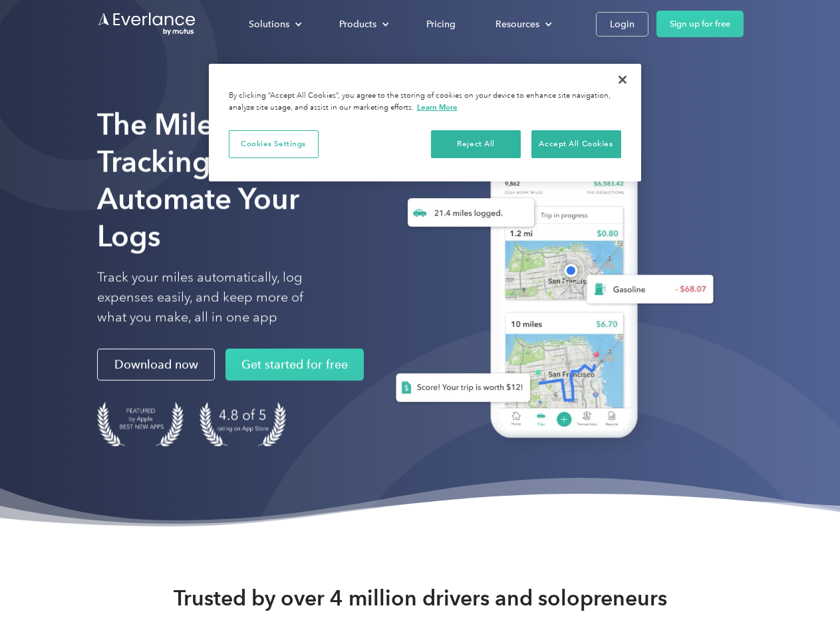 This screenshot has width=840, height=638. I want to click on a: Login, so click(622, 24).